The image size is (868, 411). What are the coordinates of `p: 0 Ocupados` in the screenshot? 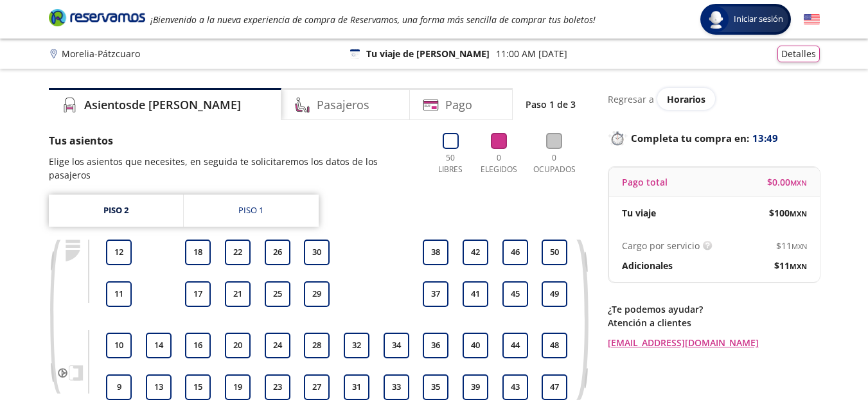 It's located at (554, 164).